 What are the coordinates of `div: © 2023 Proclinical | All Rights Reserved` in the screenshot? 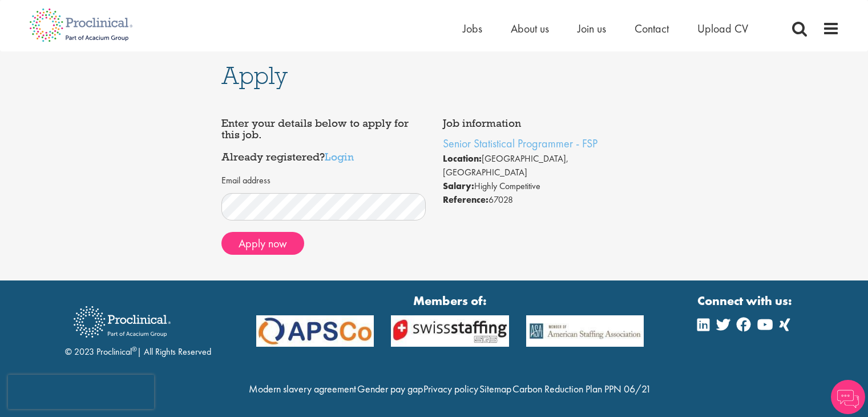 It's located at (138, 328).